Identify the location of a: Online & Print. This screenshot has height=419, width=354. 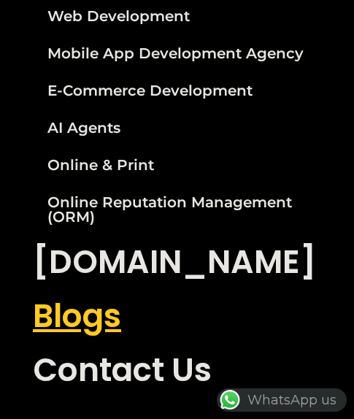
(177, 165).